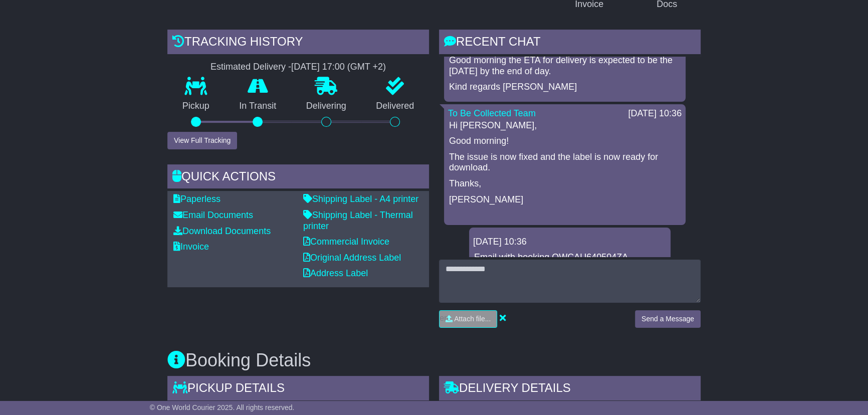 The image size is (868, 415). What do you see at coordinates (191, 247) in the screenshot?
I see `a: Invoice` at bounding box center [191, 247].